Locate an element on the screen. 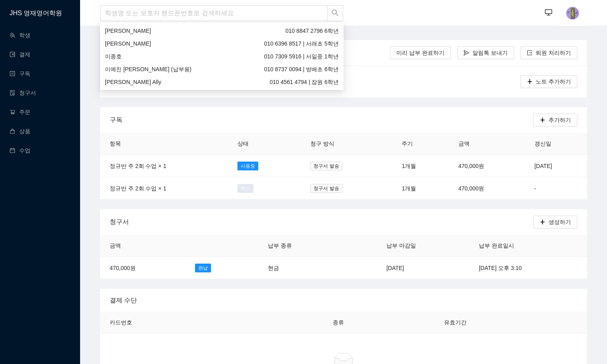 The image size is (607, 364). button: desktop is located at coordinates (548, 13).